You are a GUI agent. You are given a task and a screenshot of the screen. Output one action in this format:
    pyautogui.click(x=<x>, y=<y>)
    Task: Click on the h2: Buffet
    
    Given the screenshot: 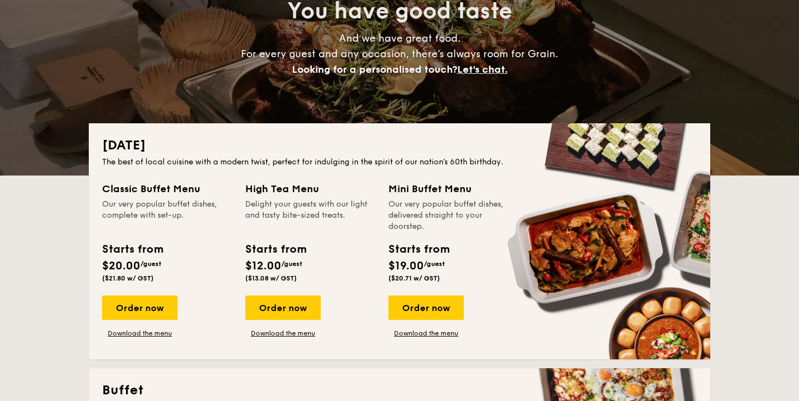 What is the action you would take?
    pyautogui.click(x=400, y=390)
    